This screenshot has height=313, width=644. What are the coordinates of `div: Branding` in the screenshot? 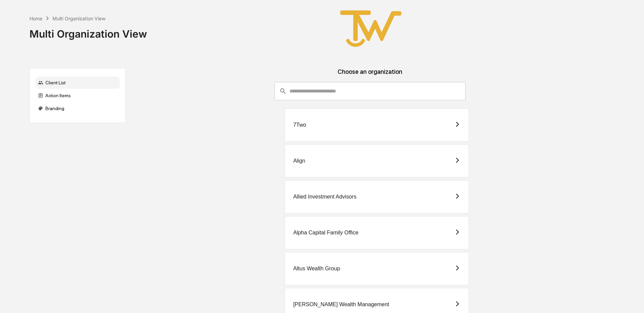 It's located at (77, 108).